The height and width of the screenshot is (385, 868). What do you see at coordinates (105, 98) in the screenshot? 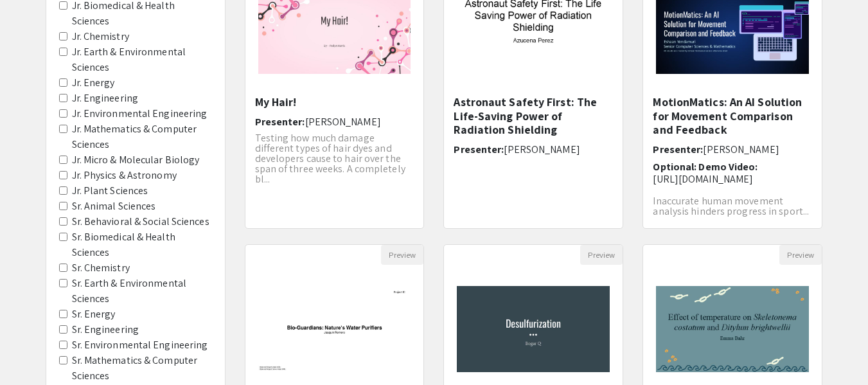
I see `label: Jr. Engineering` at bounding box center [105, 98].